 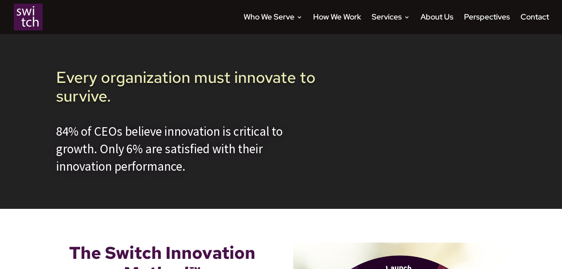 I want to click on div: 84% of CEOs believe innovation is critical to growth. Only 6% are satisfied with their innovation..., so click(x=186, y=149).